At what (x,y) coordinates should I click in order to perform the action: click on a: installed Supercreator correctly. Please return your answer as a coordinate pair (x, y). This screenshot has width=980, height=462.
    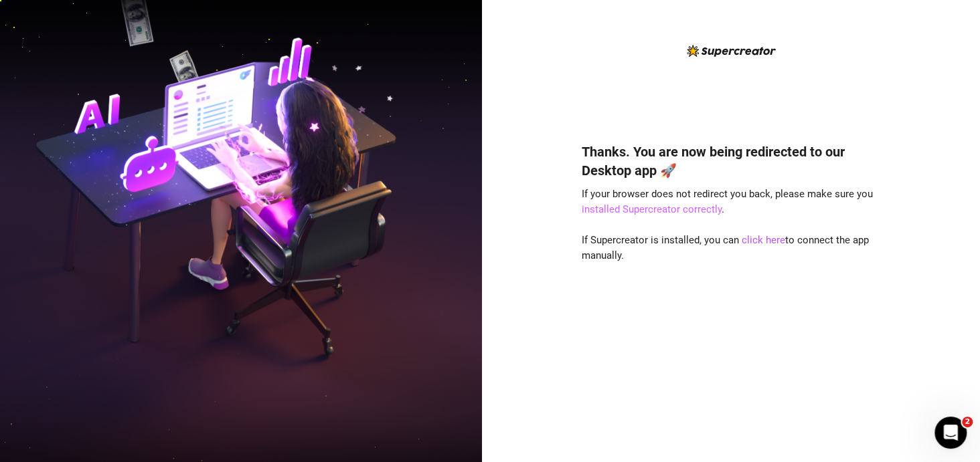
    Looking at the image, I should click on (651, 210).